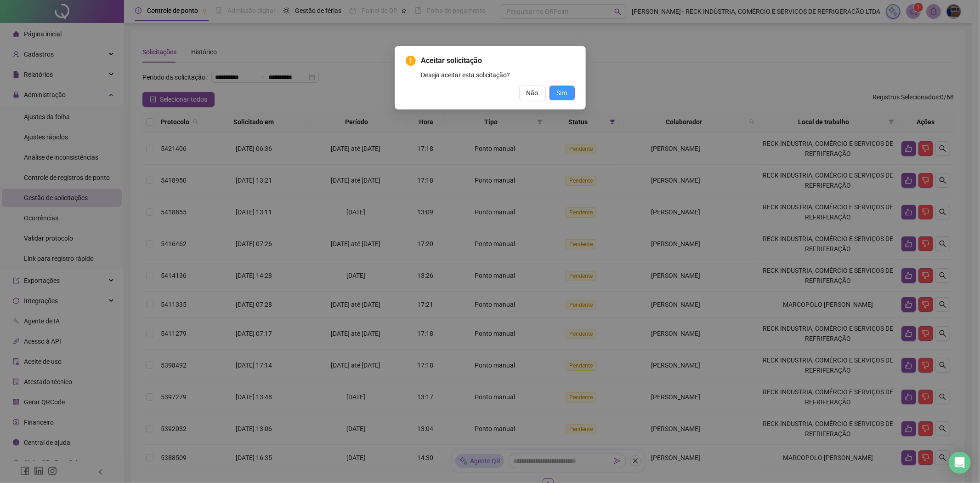  Describe the element at coordinates (498, 75) in the screenshot. I see `div: Deseja aceitar esta solicitação?` at that location.